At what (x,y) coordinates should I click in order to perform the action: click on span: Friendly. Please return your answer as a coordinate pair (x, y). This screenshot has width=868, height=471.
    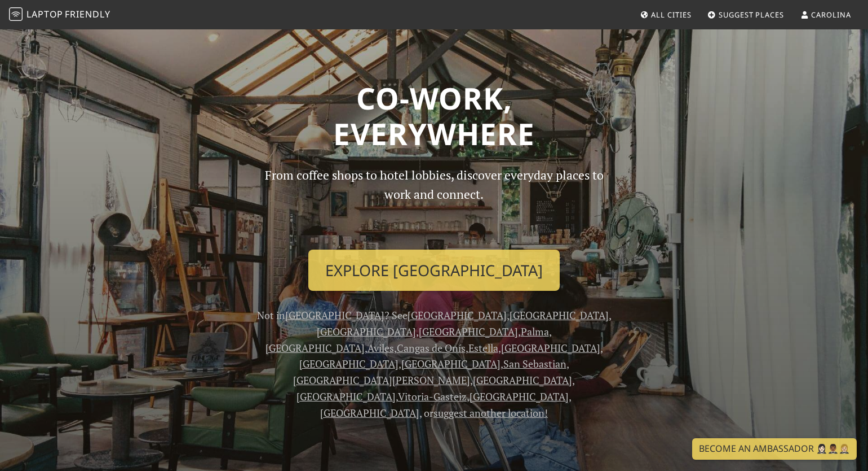
    Looking at the image, I should click on (87, 14).